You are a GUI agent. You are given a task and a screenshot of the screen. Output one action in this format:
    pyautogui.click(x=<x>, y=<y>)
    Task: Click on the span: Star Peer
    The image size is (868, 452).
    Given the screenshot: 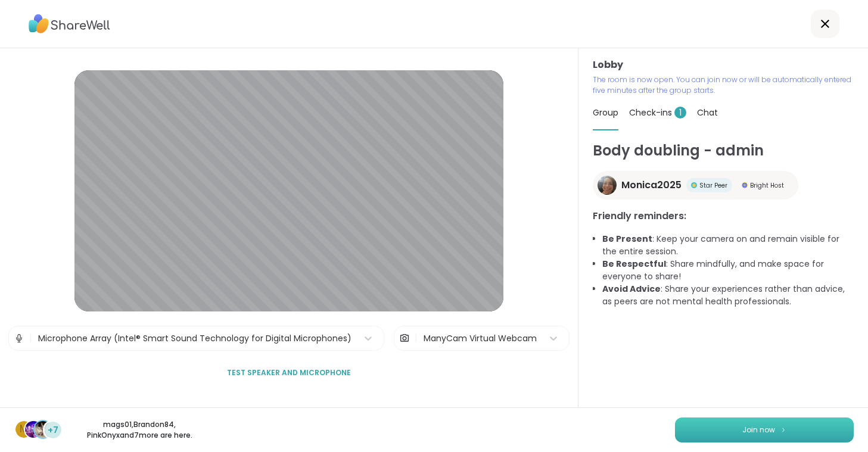 What is the action you would take?
    pyautogui.click(x=713, y=186)
    